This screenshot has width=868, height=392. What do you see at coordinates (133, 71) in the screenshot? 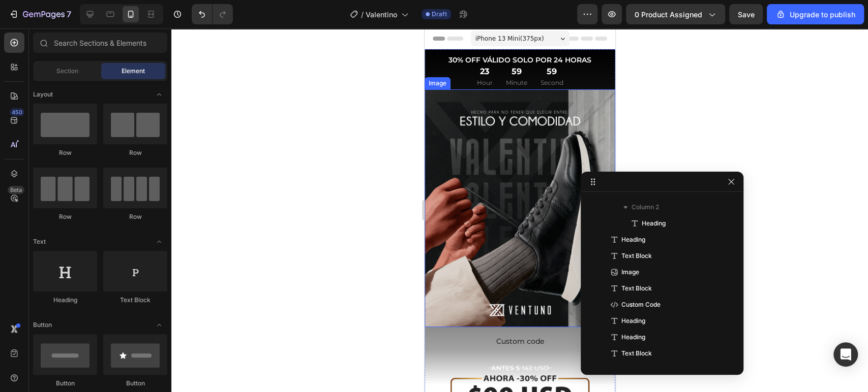
I see `span: Element` at bounding box center [133, 71].